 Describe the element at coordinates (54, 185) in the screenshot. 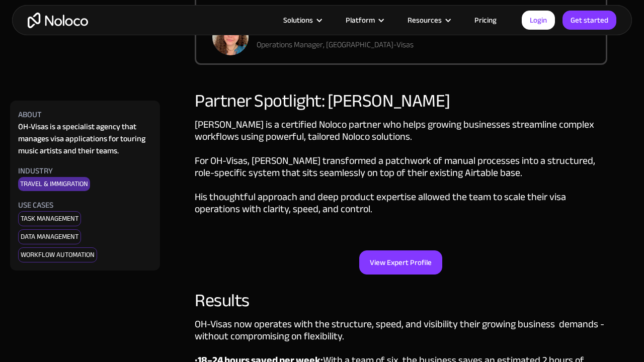

I see `div: travel & immigration` at that location.